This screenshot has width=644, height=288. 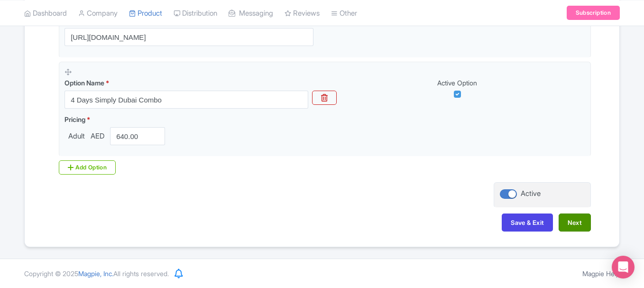 What do you see at coordinates (87, 168) in the screenshot?
I see `div: Add Option` at bounding box center [87, 168].